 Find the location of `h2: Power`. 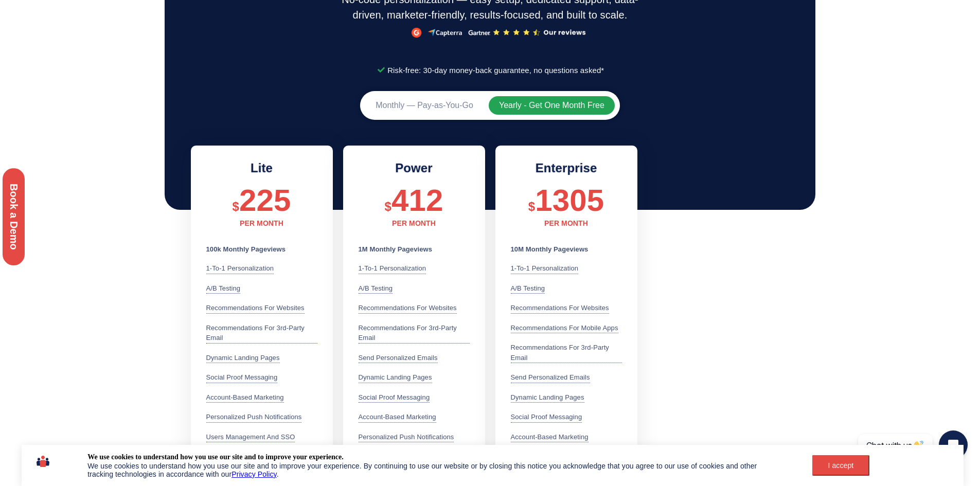

h2: Power is located at coordinates (414, 168).